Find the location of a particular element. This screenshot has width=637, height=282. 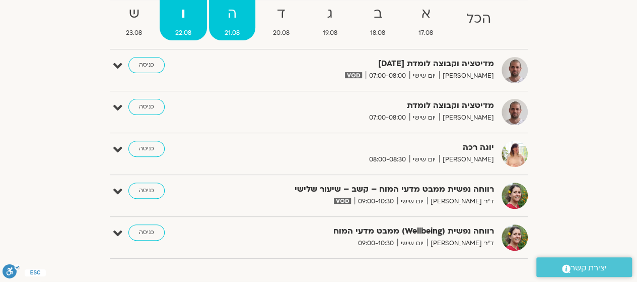

strong: ו is located at coordinates (183, 14).